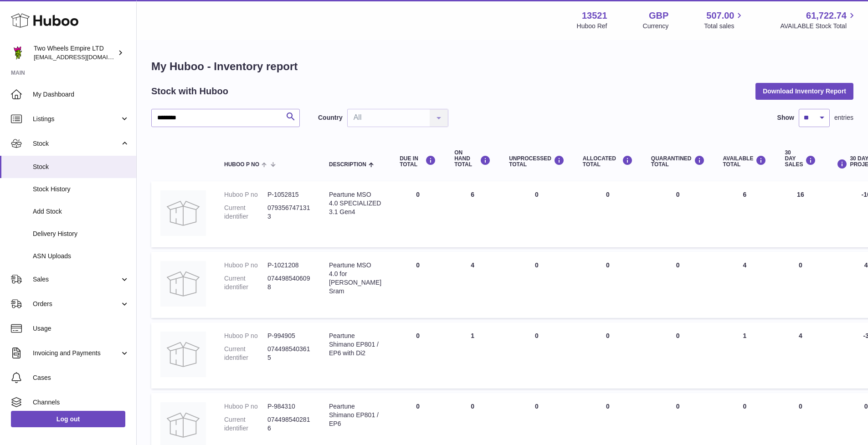  Describe the element at coordinates (289, 265) in the screenshot. I see `dd: P-1021208` at that location.